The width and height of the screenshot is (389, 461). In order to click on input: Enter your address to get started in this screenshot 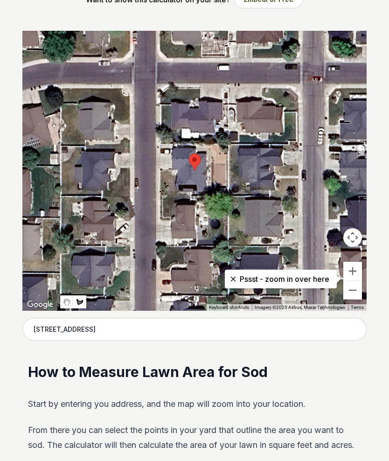, I will do `click(195, 330)`.